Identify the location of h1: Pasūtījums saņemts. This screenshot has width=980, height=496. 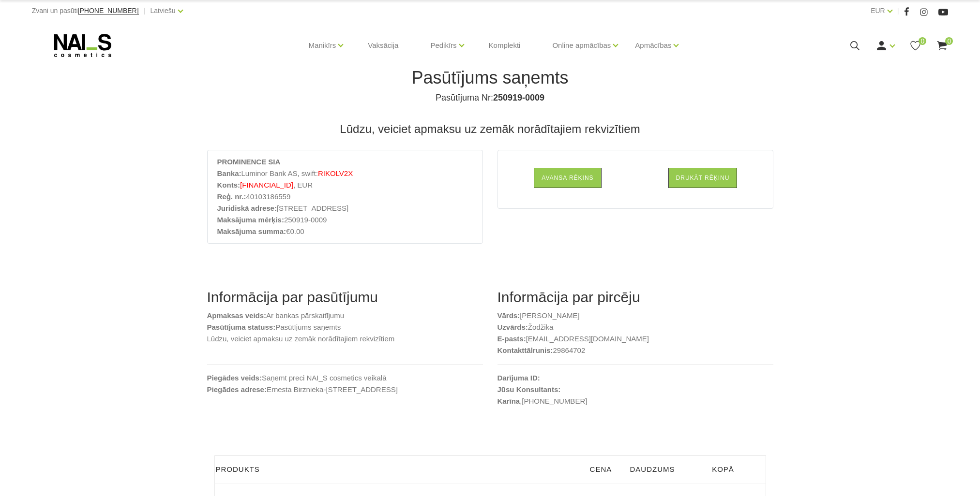
(490, 78).